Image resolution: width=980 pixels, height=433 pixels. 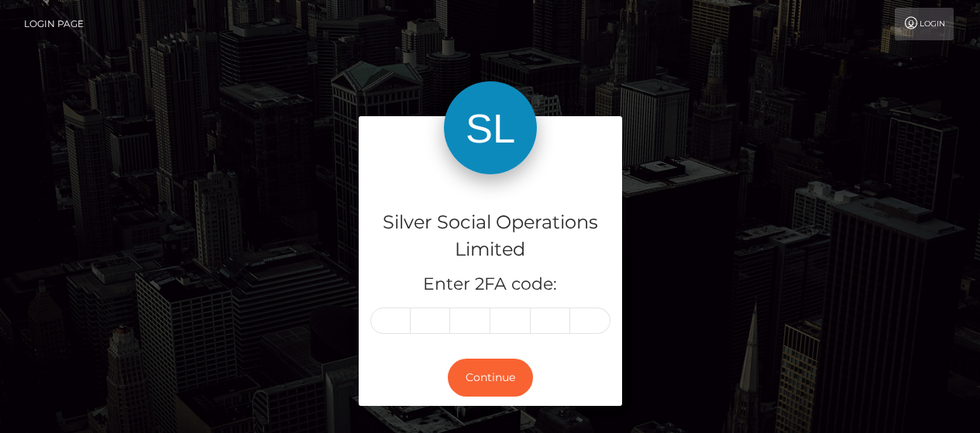 What do you see at coordinates (490, 128) in the screenshot?
I see `img: Silver Social Operations Limited` at bounding box center [490, 128].